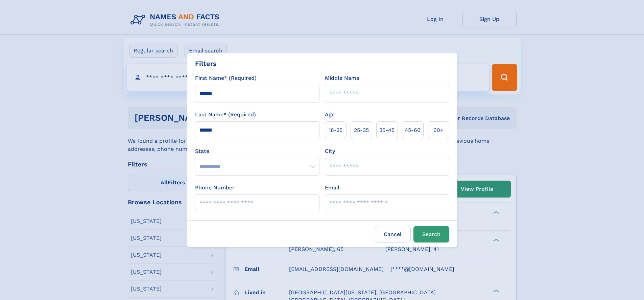 The width and height of the screenshot is (644, 300). I want to click on label: First Name* (Required), so click(226, 78).